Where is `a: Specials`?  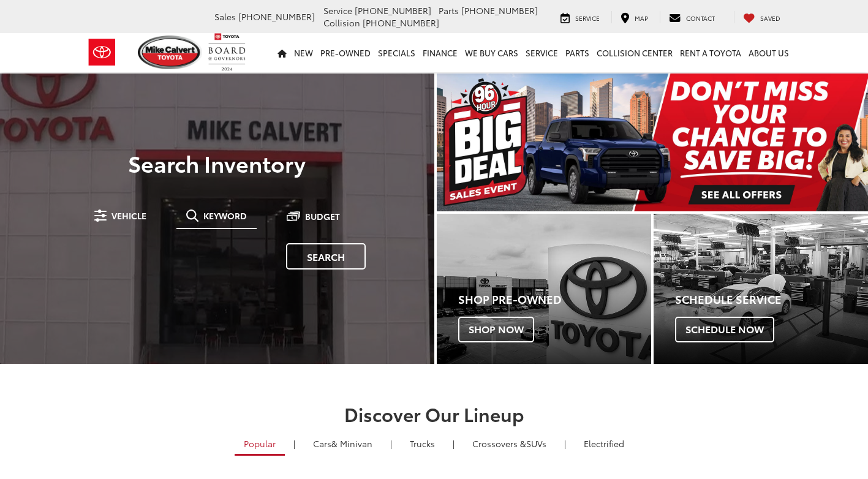 a: Specials is located at coordinates (396, 53).